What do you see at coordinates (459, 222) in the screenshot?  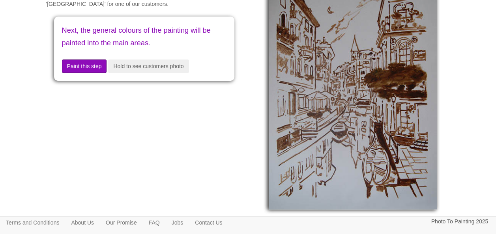 I see `p: Photo To Painting 2025` at bounding box center [459, 222].